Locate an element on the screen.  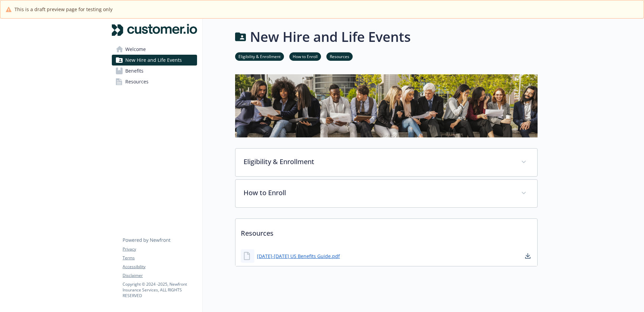
p: How to Enroll is located at coordinates (378, 192).